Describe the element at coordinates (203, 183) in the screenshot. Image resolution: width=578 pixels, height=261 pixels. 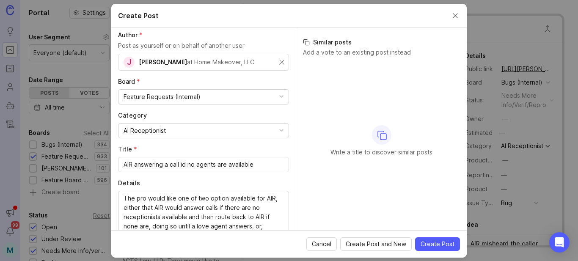
I see `label: Details` at that location.